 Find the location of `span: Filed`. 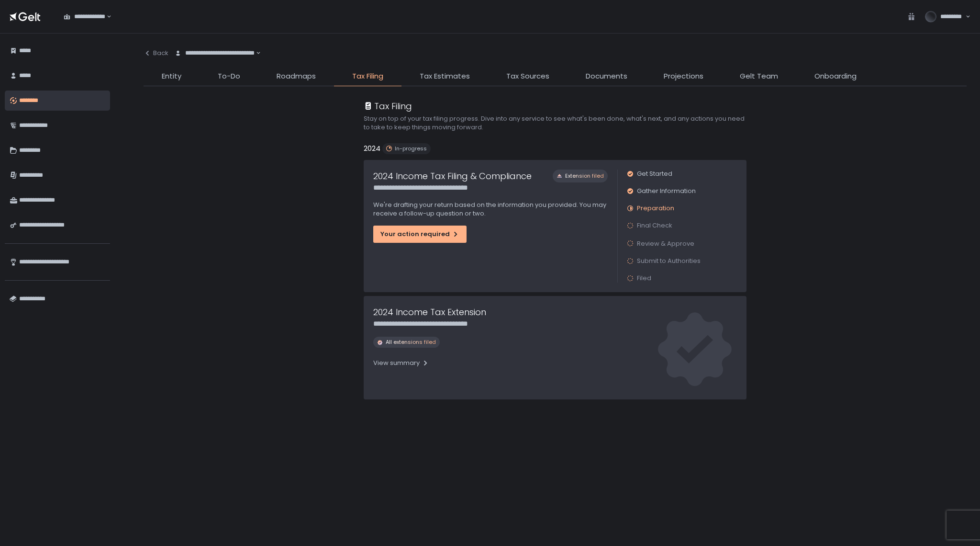

span: Filed is located at coordinates (644, 278).